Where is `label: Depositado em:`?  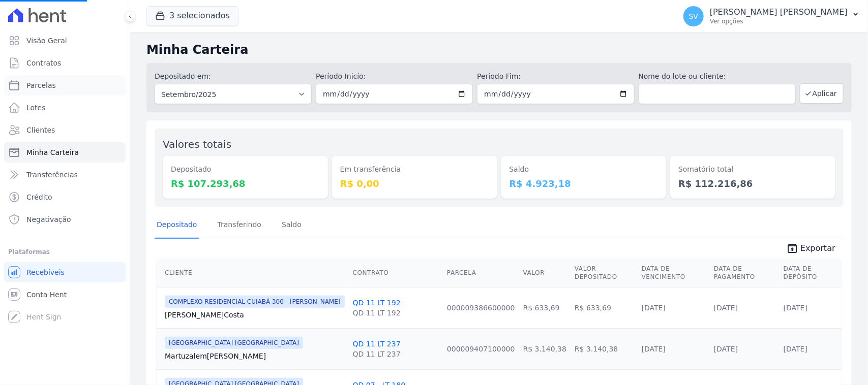 label: Depositado em: is located at coordinates (182, 77).